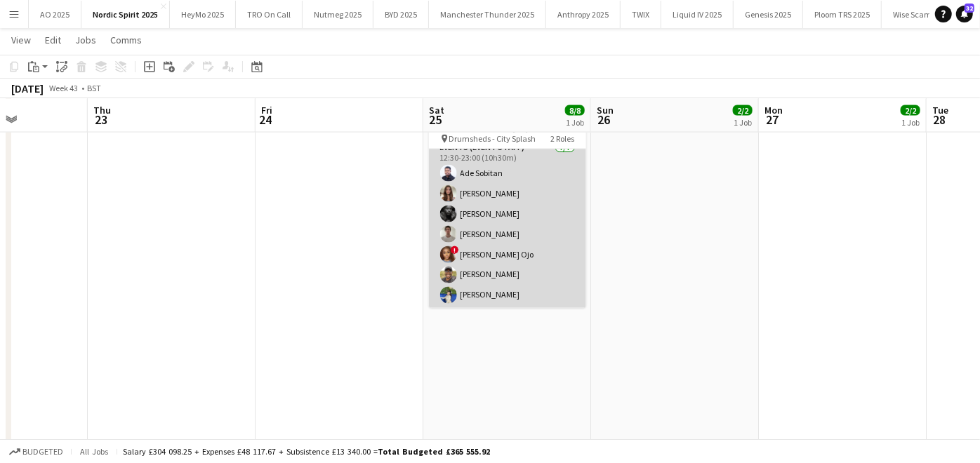 The image size is (980, 463). Describe the element at coordinates (401, 14) in the screenshot. I see `button: BYD 2025` at that location.